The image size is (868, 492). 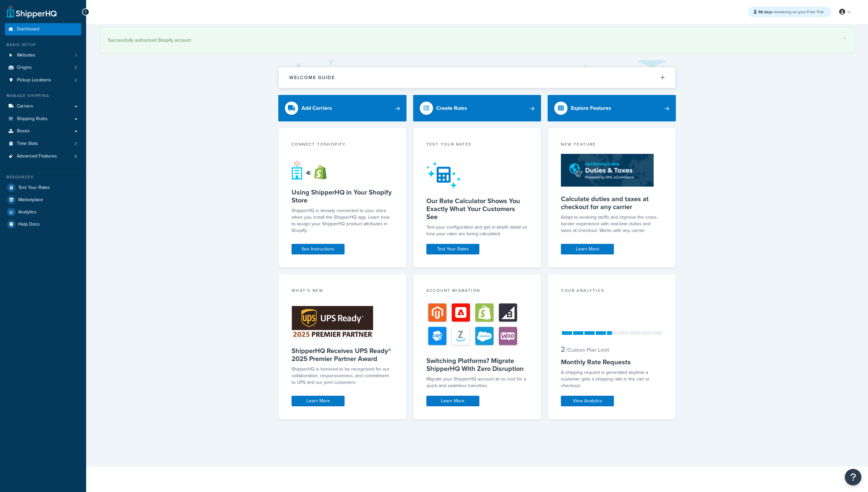 I want to click on span: Shipping Rules, so click(x=32, y=118).